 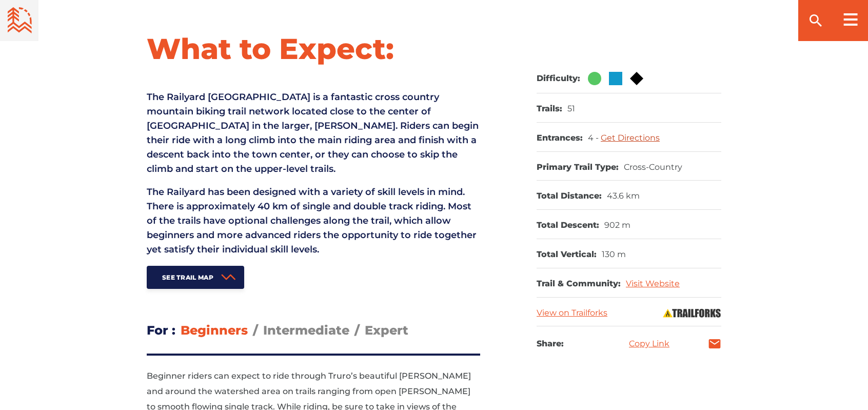 What do you see at coordinates (630, 138) in the screenshot?
I see `a: Get Directions` at bounding box center [630, 138].